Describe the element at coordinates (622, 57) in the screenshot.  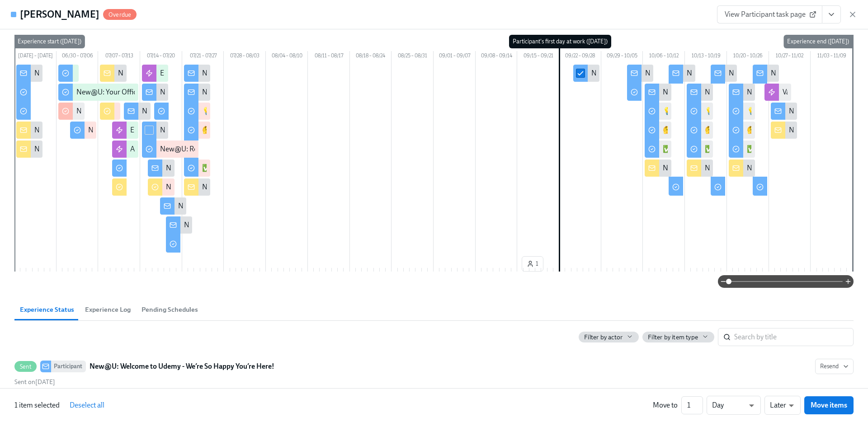
I see `div: 09/29 – 10/05` at that location.